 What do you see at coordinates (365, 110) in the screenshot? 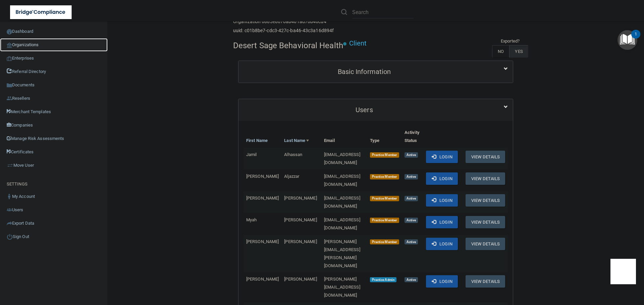
I see `h5: Users` at bounding box center [365, 110].